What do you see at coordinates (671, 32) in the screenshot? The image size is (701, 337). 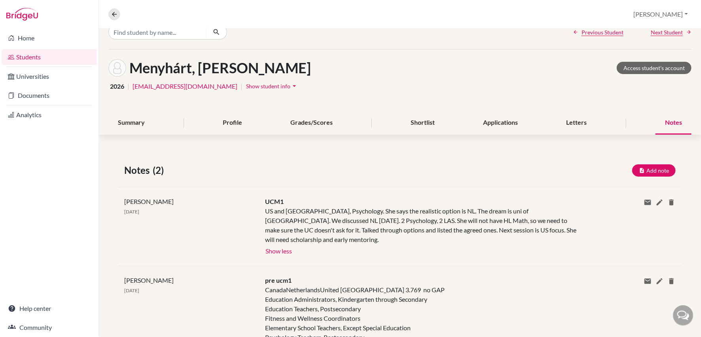 I see `a: Next Student` at bounding box center [671, 32].